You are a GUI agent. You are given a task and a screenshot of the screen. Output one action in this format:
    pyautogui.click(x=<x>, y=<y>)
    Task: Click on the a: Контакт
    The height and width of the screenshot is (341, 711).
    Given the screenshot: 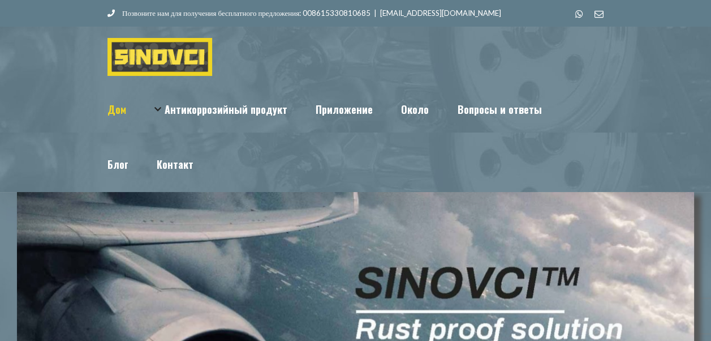 What is the action you would take?
    pyautogui.click(x=175, y=164)
    